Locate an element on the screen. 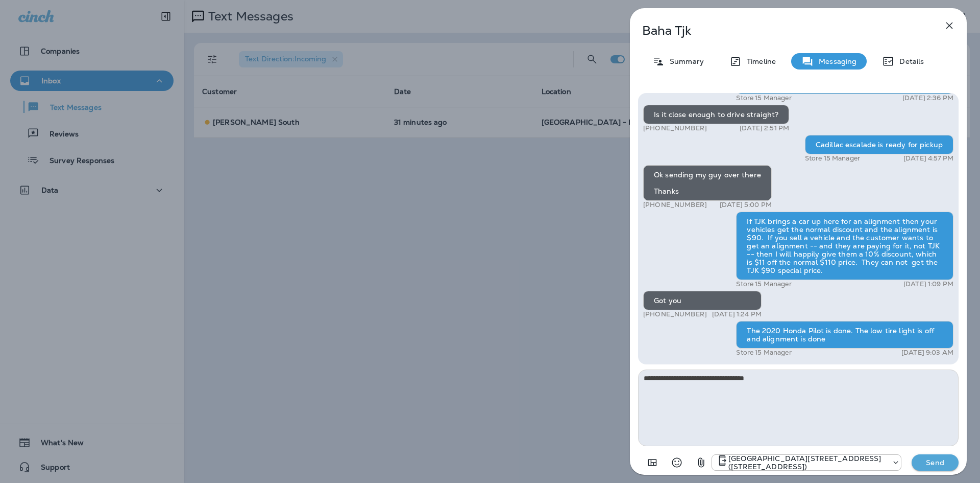  div: Ok sending my guy over there Thanks is located at coordinates (708, 183).